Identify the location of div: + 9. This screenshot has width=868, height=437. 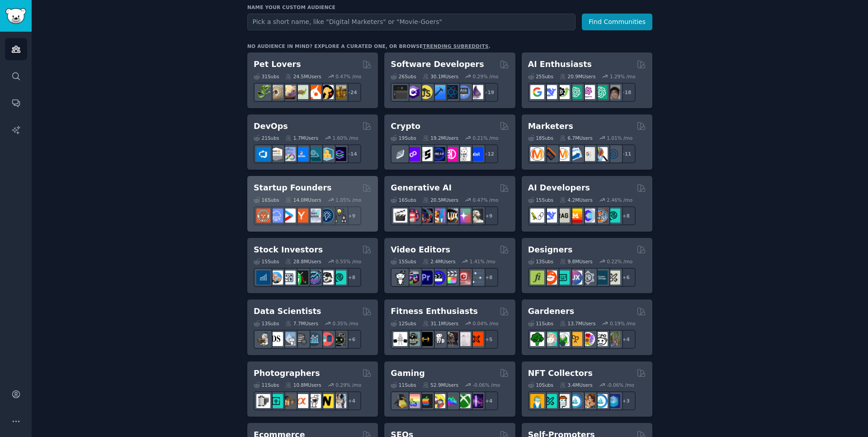
(352, 215).